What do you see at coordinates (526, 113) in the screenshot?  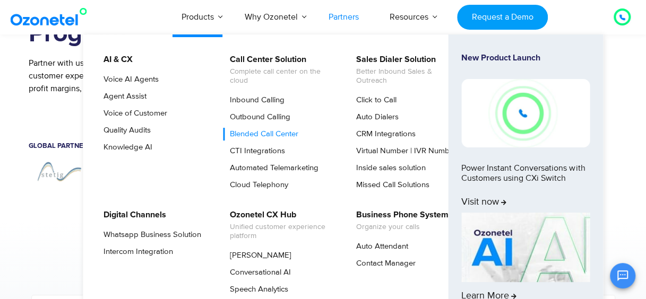 I see `img: New-Project-17.png` at bounding box center [526, 113].